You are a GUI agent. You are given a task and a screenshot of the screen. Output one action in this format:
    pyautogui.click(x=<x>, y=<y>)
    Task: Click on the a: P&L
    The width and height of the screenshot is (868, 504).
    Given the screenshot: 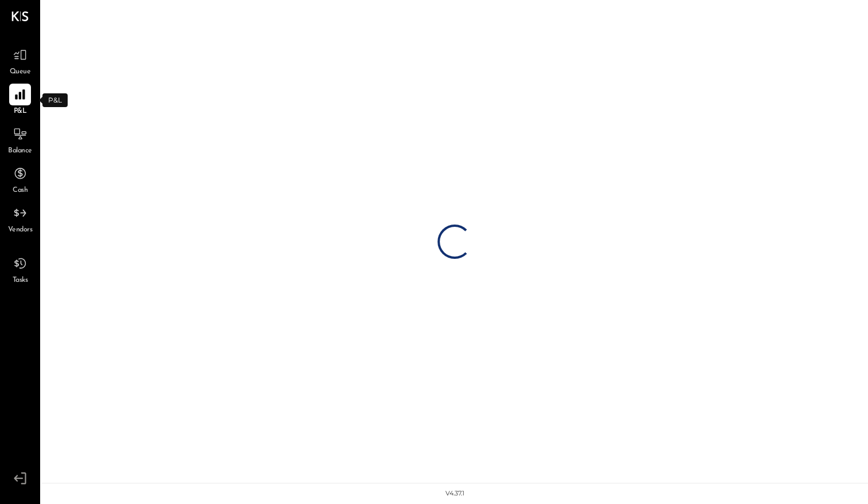 What is the action you would take?
    pyautogui.click(x=20, y=100)
    